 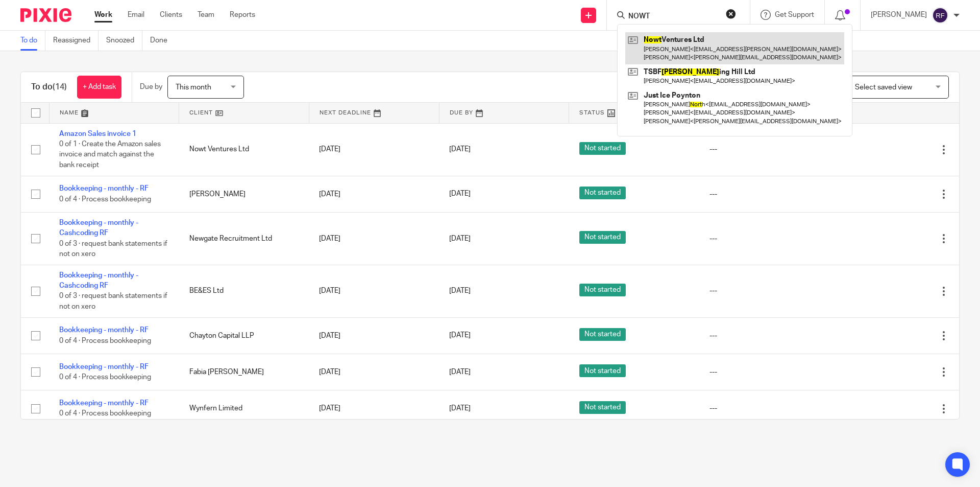 I want to click on p: Due by, so click(x=151, y=87).